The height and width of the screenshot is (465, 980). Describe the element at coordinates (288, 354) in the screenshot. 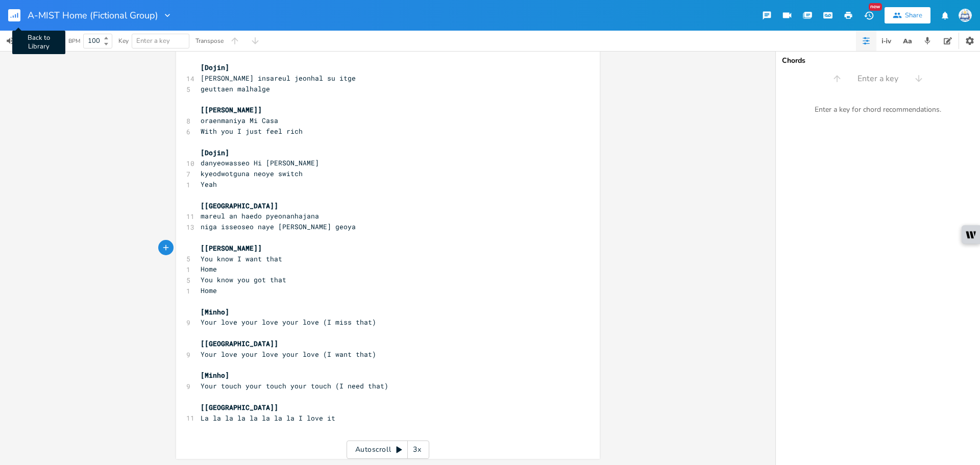

I see `span: Your love your love your love (I want that)` at that location.